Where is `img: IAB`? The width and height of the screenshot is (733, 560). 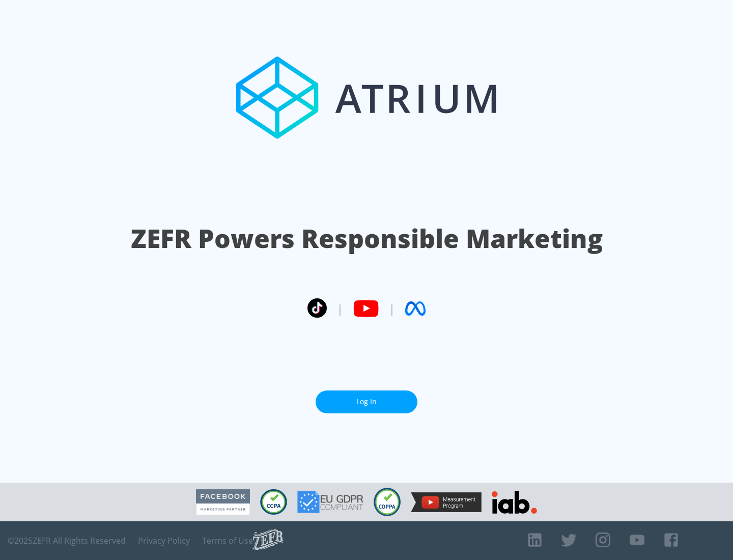
img: IAB is located at coordinates (515, 502).